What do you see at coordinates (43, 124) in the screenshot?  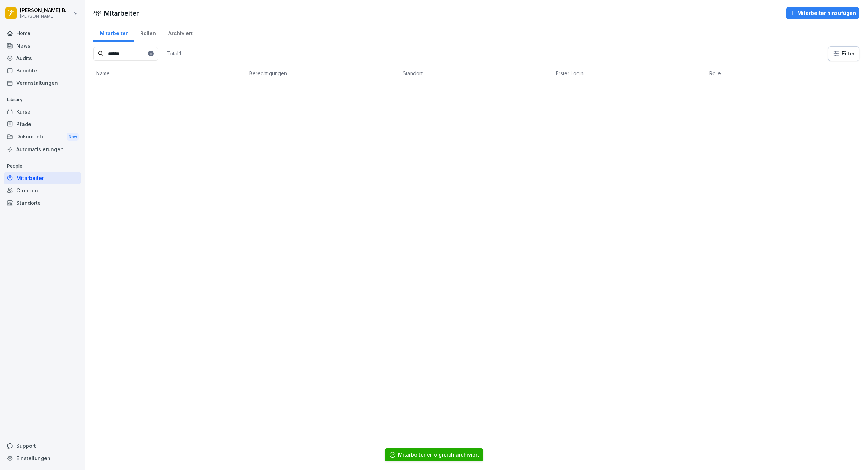 I see `a: Pfade` at bounding box center [43, 124].